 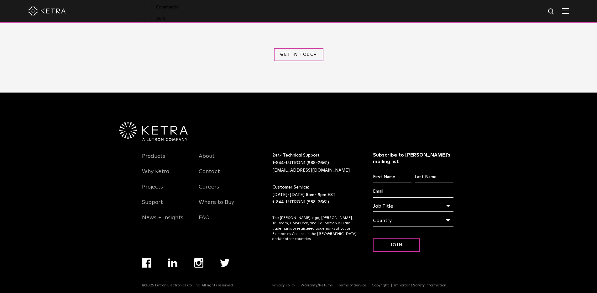 What do you see at coordinates (209, 175) in the screenshot?
I see `a: Contact` at bounding box center [209, 175].